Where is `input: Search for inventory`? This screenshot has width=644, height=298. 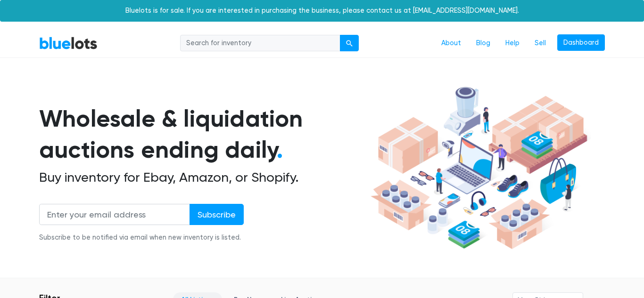 input: Search for inventory is located at coordinates (260, 43).